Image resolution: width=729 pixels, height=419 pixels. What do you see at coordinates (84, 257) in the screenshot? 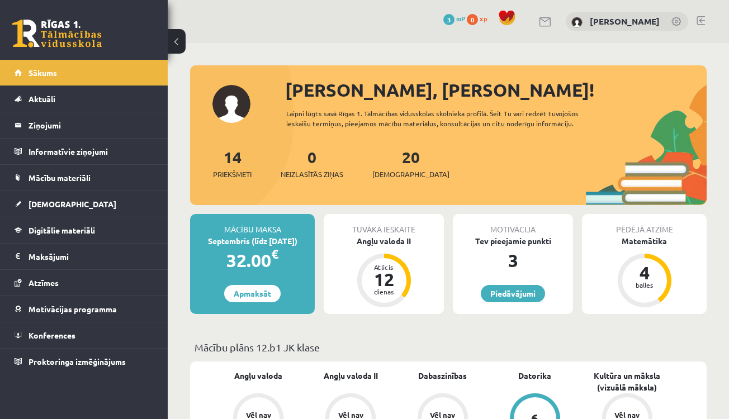
I see `a: Maksājumi` at bounding box center [84, 257].